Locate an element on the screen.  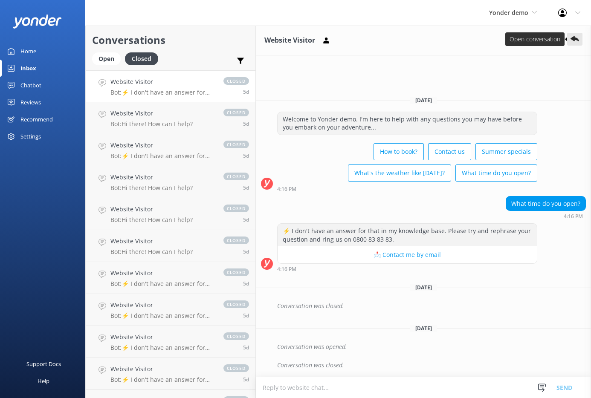
h3: Website Visitor is located at coordinates (290, 41).